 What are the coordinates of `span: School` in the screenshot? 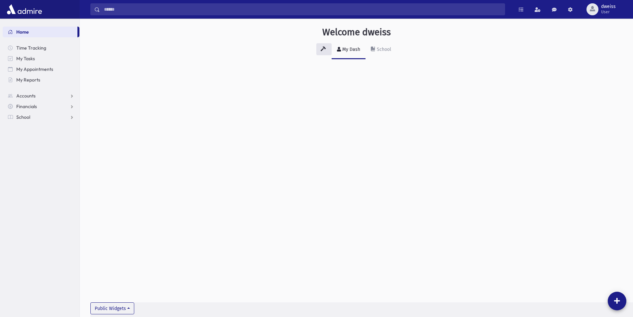 It's located at (23, 117).